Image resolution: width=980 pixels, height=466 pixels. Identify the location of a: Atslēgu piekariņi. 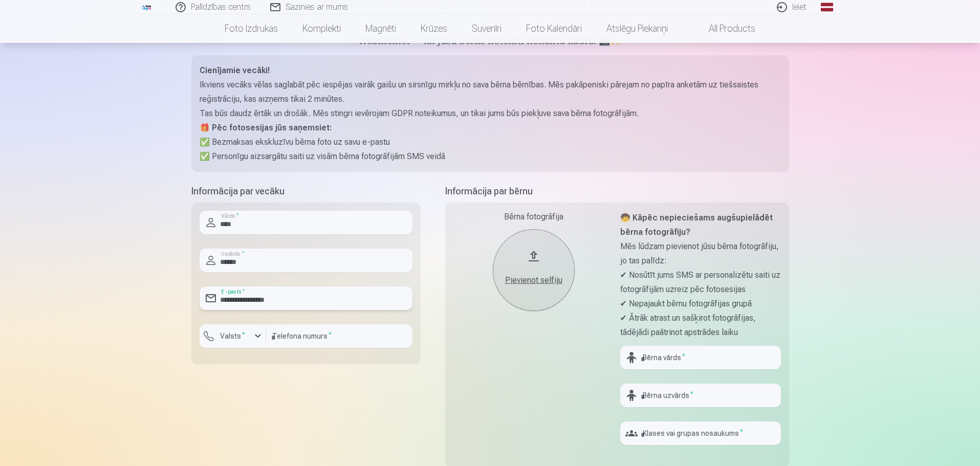
(638, 29).